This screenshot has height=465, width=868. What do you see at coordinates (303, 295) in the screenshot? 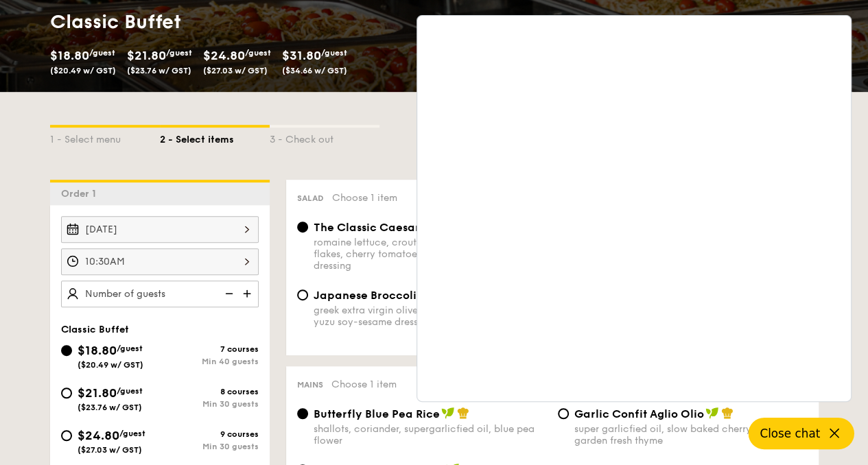
I see `input: Japanese Broccoli Slawgreek extra virgin olive oil, kizami nori, ginger, yuzu soy-sesame dressing` at bounding box center [303, 295].